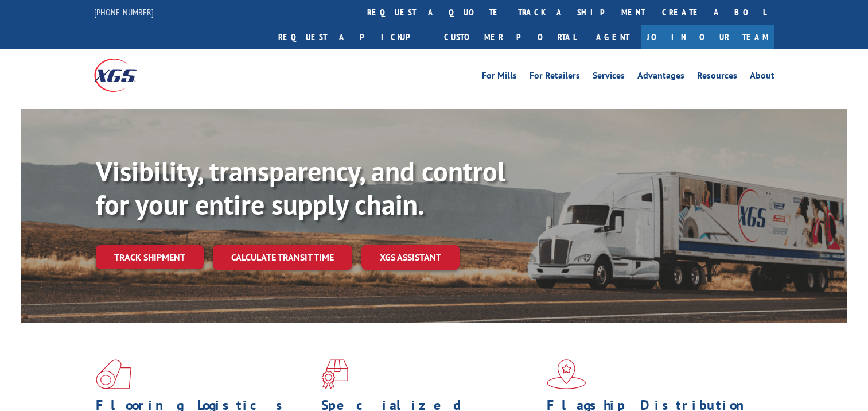 Image resolution: width=868 pixels, height=411 pixels. I want to click on img: xgs-icon-flagship-distribution-model-red, so click(566, 374).